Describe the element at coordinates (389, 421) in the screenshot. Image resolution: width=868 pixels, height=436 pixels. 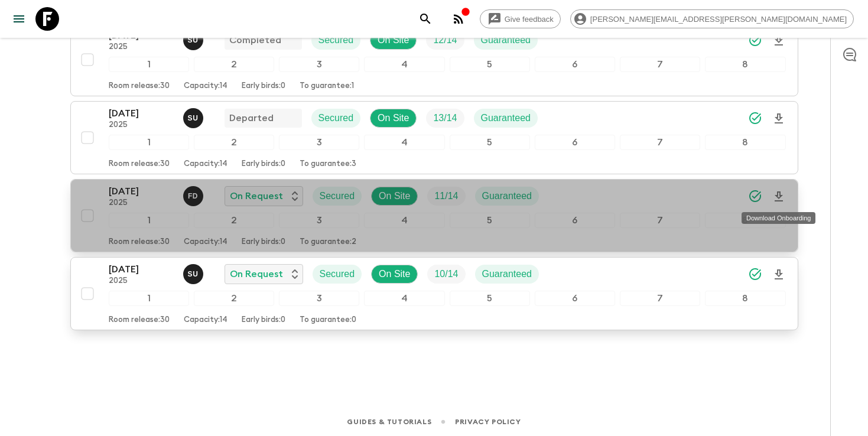
I see `a: Guides & Tutorials` at that location.